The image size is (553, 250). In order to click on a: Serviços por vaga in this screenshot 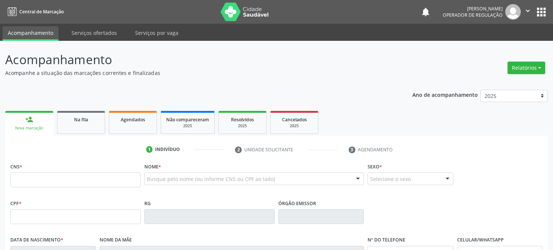, I will do `click(157, 33)`.